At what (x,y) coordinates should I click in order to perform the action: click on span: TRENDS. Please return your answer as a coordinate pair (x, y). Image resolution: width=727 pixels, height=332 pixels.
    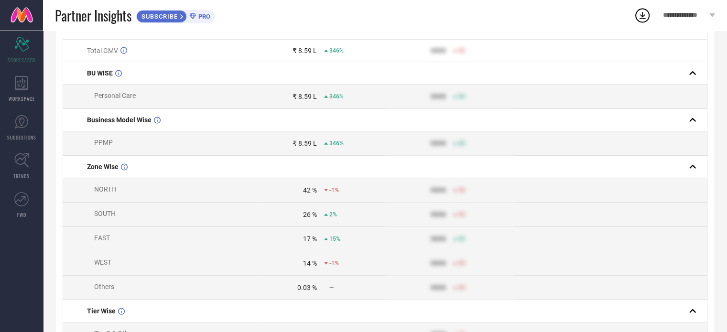
    Looking at the image, I should click on (21, 176).